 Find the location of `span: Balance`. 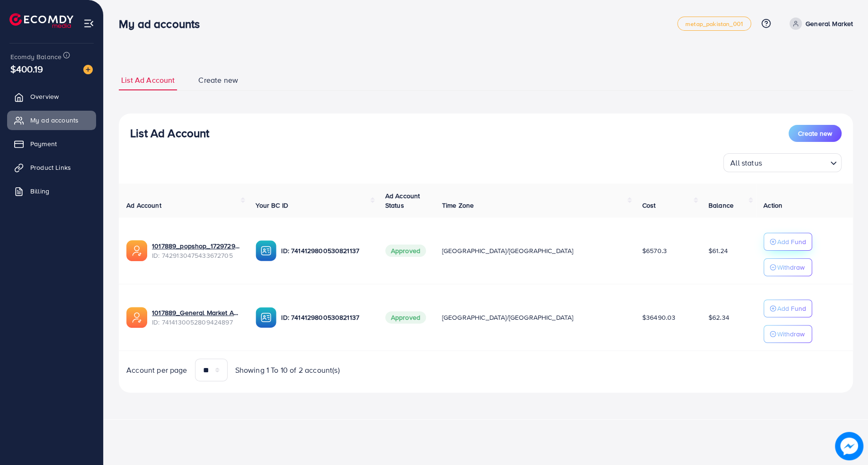

span: Balance is located at coordinates (721, 205).